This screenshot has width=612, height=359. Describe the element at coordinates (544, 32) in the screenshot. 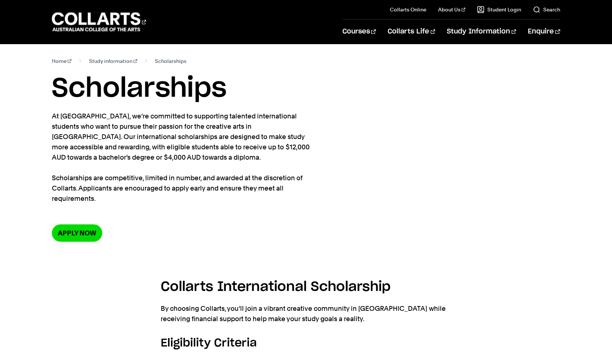

I see `a: Enquire` at that location.